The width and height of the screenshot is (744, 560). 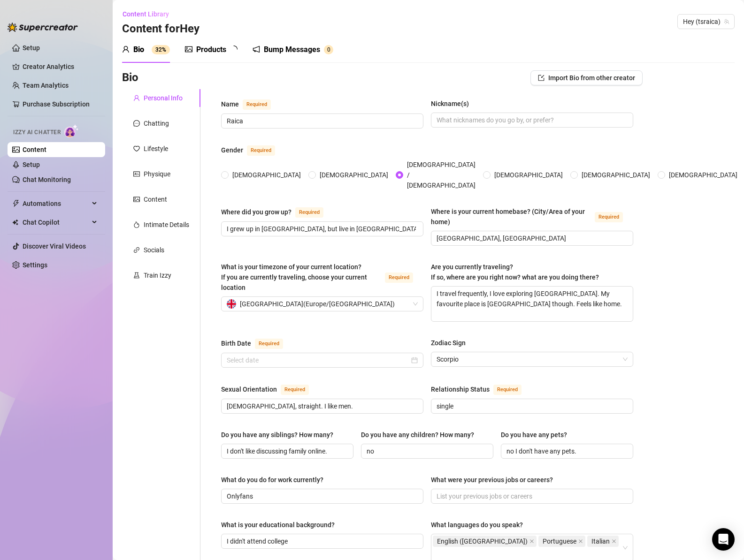 I want to click on div: Content, so click(x=155, y=199).